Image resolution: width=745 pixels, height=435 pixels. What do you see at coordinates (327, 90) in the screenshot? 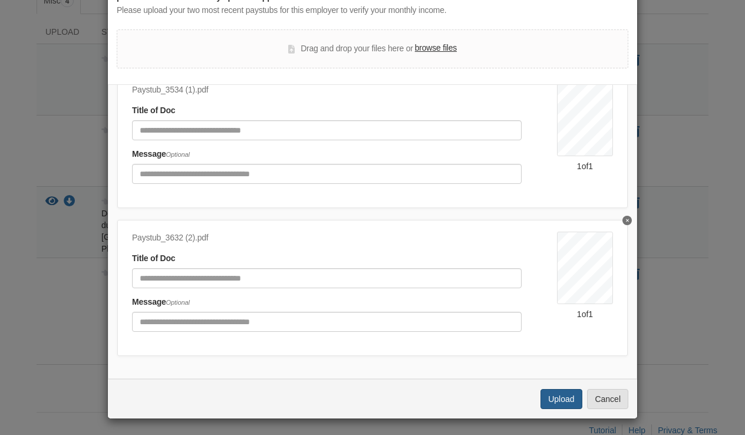
I see `div: Paystub_3534 (1).pdf` at bounding box center [327, 90].